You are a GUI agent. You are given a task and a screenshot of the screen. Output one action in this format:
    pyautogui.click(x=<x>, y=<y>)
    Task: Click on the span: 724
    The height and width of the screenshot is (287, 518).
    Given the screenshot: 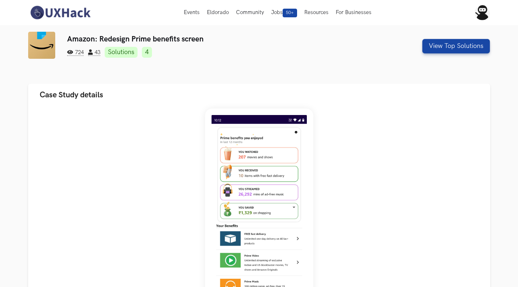 What is the action you would take?
    pyautogui.click(x=75, y=53)
    